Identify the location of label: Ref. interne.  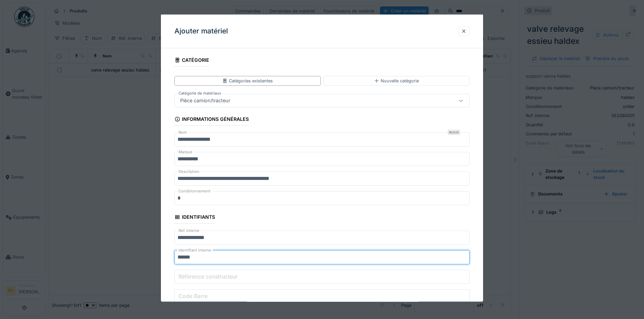
(189, 231).